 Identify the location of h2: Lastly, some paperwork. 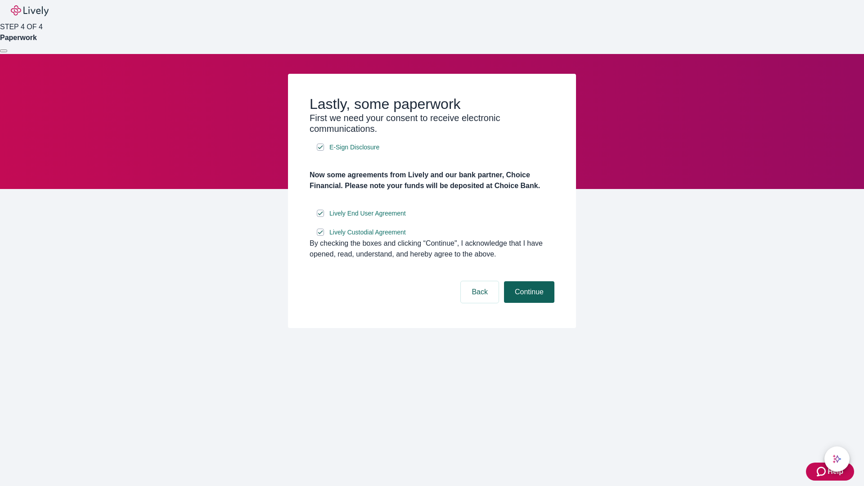
(432, 104).